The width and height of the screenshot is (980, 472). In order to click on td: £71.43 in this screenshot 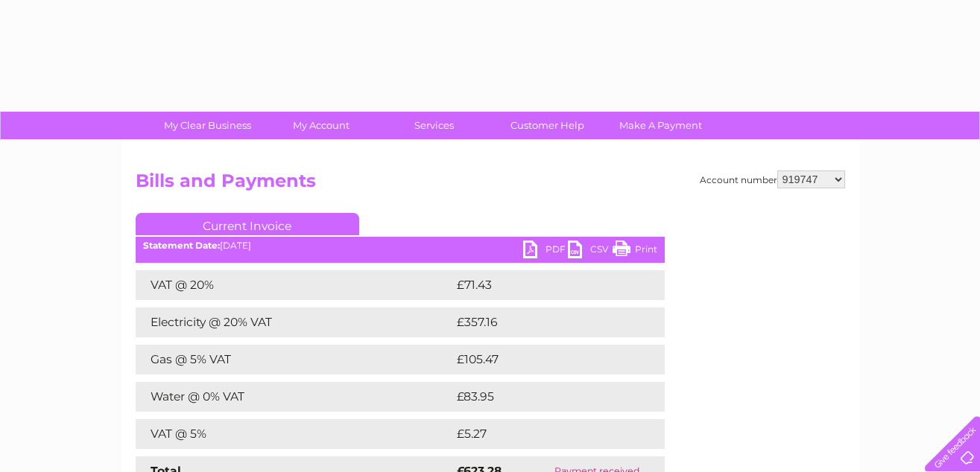, I will do `click(543, 285)`.